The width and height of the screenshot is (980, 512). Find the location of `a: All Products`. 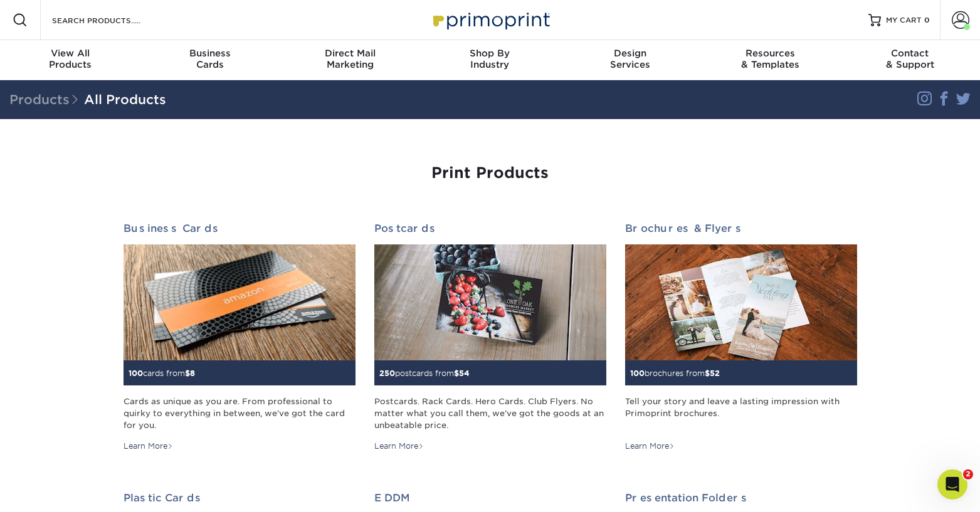

a: All Products is located at coordinates (125, 100).